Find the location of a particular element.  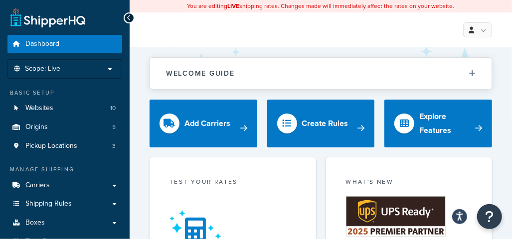

li: Carriers is located at coordinates (65, 185).